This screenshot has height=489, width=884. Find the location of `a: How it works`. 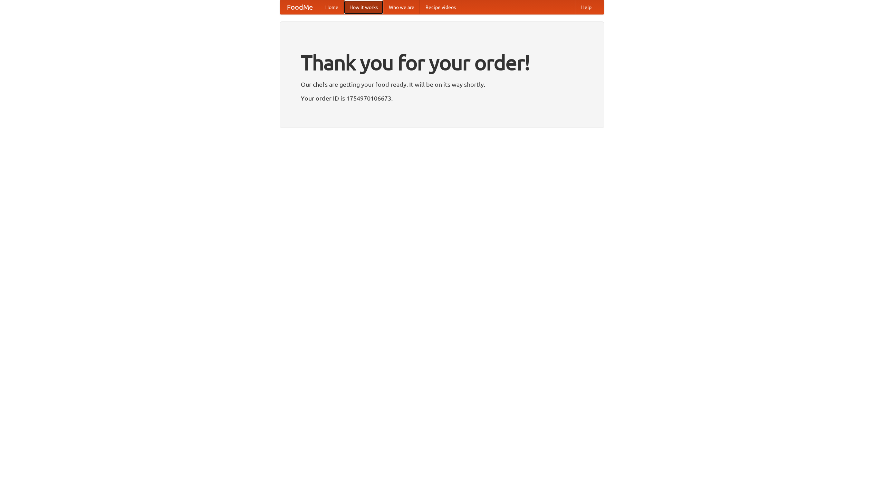

a: How it works is located at coordinates (364, 7).